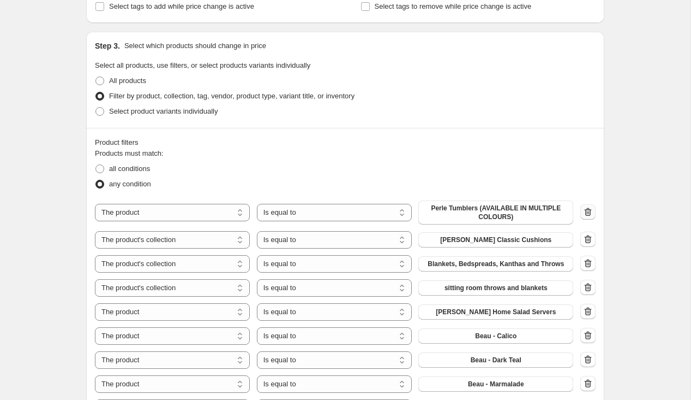  I want to click on button: Kelling Home Salad Servers, so click(496, 312).